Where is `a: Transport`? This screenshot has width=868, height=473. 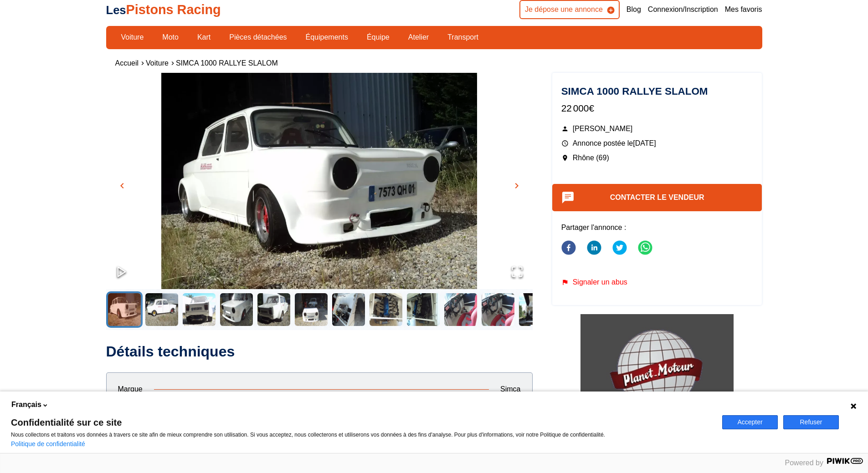 a: Transport is located at coordinates (463, 37).